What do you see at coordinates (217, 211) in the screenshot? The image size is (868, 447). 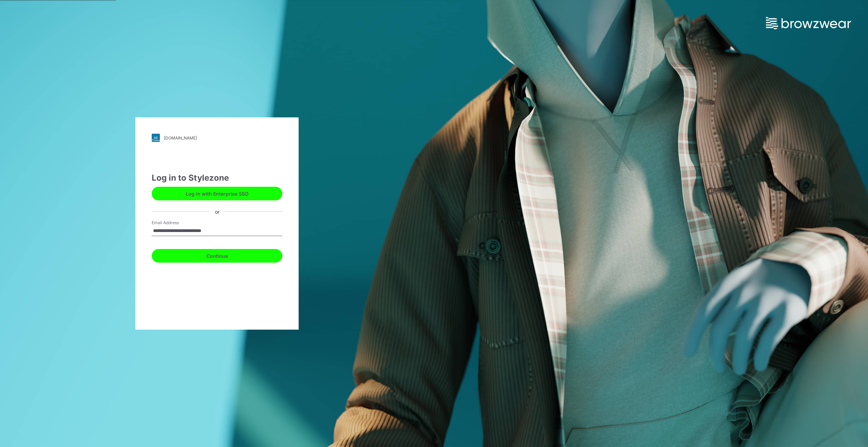 I see `div: or` at bounding box center [217, 211].